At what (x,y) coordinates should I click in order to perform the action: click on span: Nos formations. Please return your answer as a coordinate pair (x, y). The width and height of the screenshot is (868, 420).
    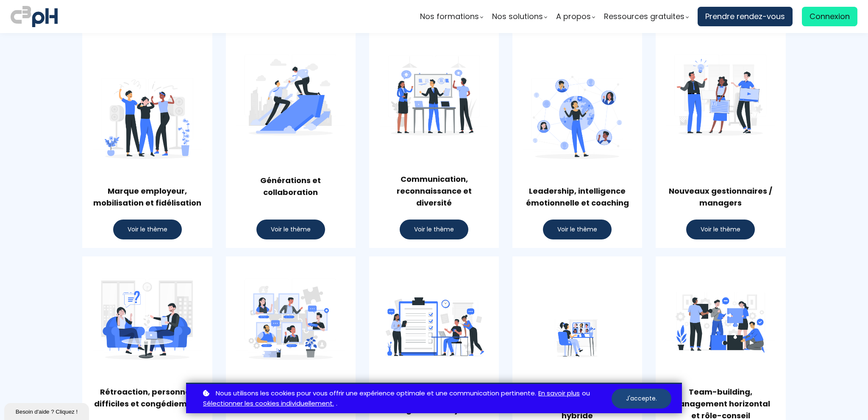
    Looking at the image, I should click on (449, 16).